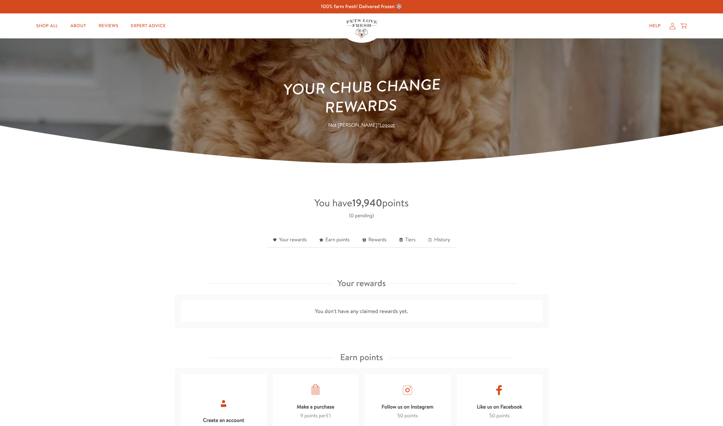 This screenshot has height=426, width=723. Describe the element at coordinates (361, 96) in the screenshot. I see `h1: Your Chub Change Rewards` at that location.